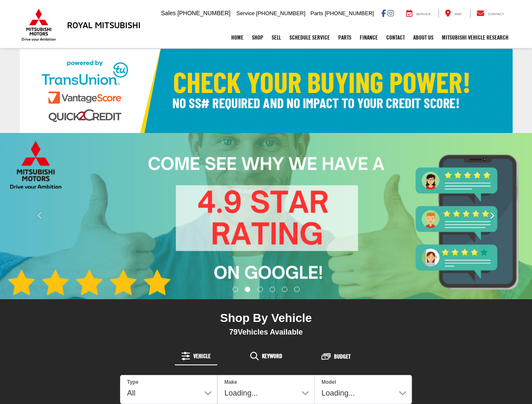 This screenshot has height=404, width=532. What do you see at coordinates (492, 216) in the screenshot?
I see `button: Click to view next picture.` at bounding box center [492, 216].